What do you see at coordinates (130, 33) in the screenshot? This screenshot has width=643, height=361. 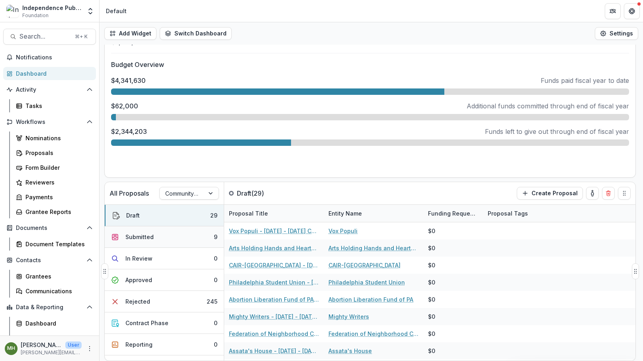 I see `button: Add Widget` at bounding box center [130, 33].